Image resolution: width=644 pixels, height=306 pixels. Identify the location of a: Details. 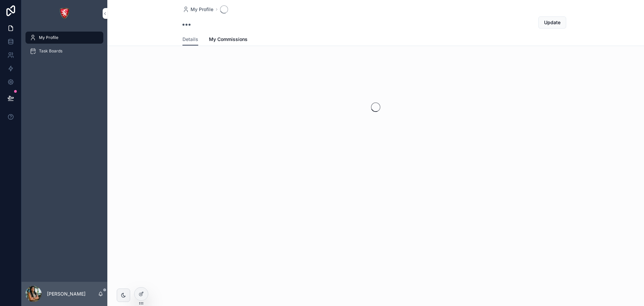
(190, 39).